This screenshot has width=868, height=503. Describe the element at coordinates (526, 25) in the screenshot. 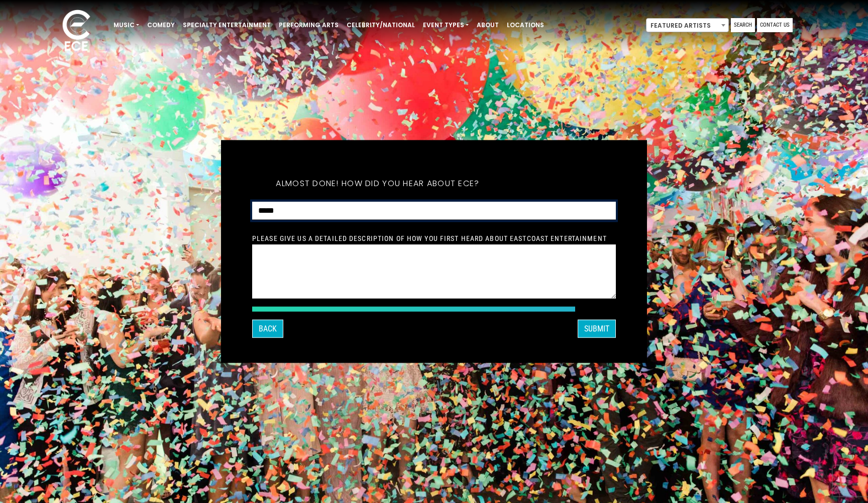

I see `a: Locations` at that location.